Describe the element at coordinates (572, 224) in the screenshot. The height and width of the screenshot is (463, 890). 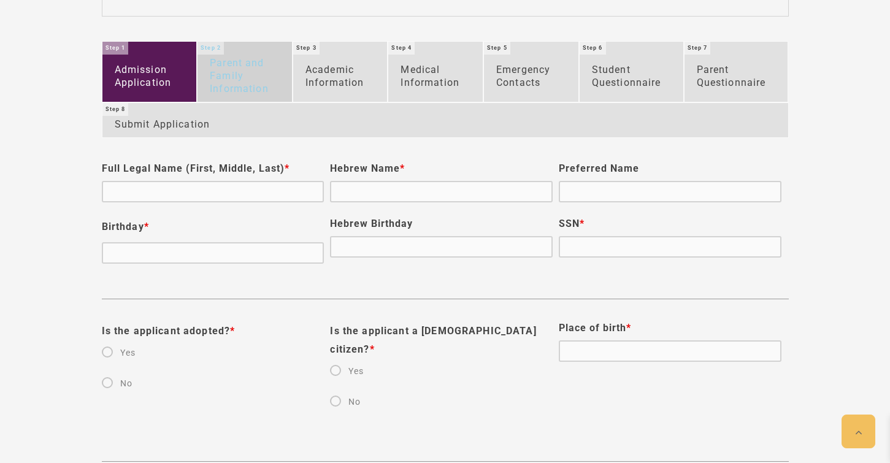
I see `label: SSN` at that location.